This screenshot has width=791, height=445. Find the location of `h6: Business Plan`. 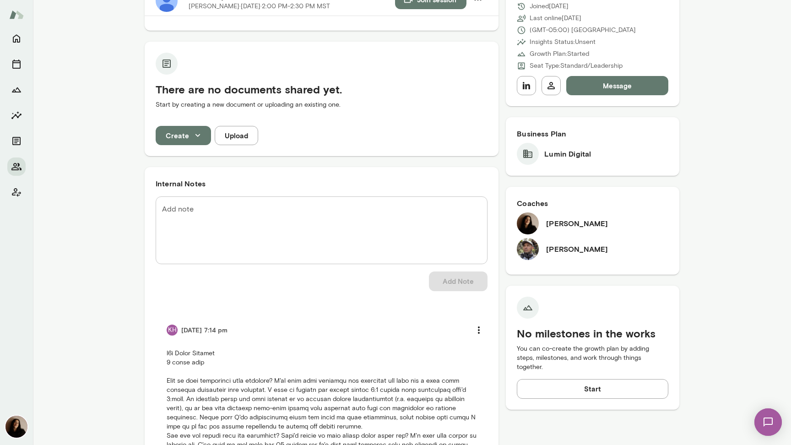

h6: Business Plan is located at coordinates (593, 134).